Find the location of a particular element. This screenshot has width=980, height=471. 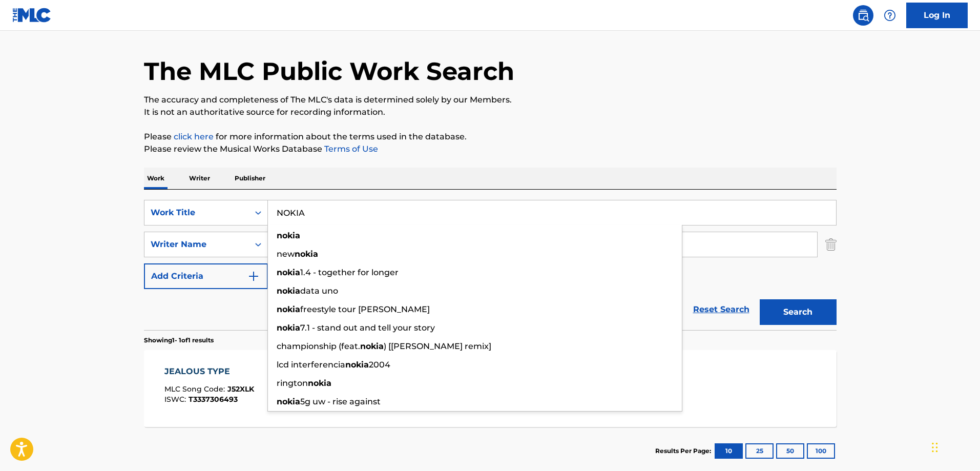

button: Search is located at coordinates (798, 312).